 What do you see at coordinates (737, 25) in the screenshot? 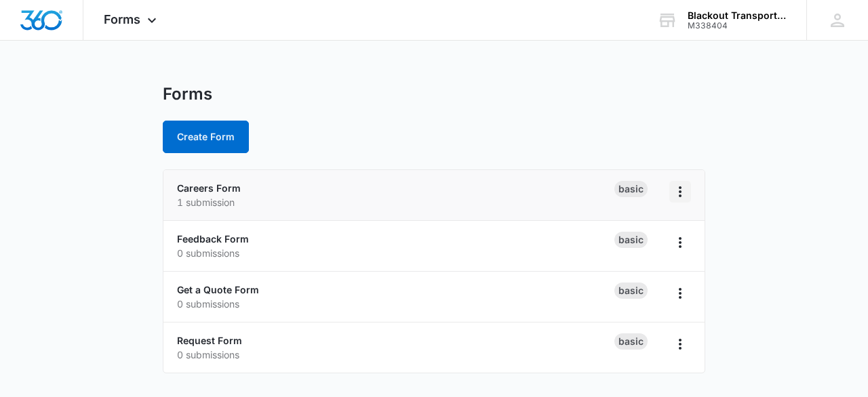
I see `div: account id` at bounding box center [737, 25].